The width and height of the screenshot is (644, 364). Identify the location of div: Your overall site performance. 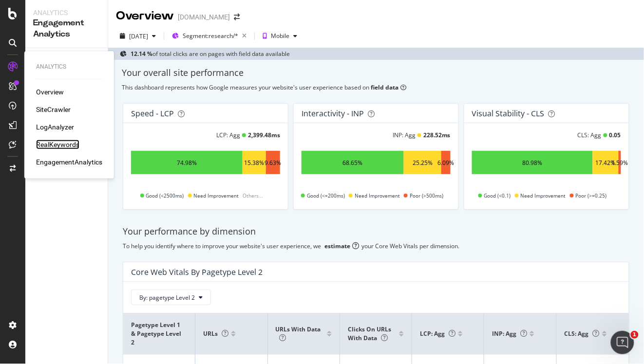
(376, 73).